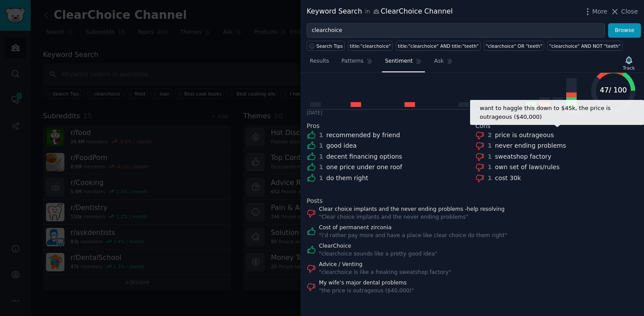 The width and height of the screenshot is (644, 316). What do you see at coordinates (326, 46) in the screenshot?
I see `button: Search Tips` at bounding box center [326, 46].